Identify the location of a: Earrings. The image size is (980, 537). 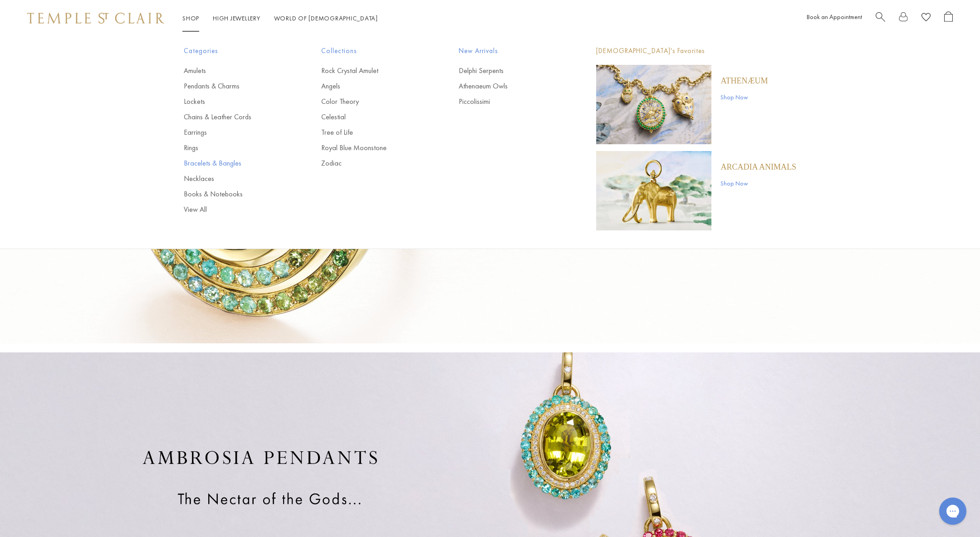
(234, 133).